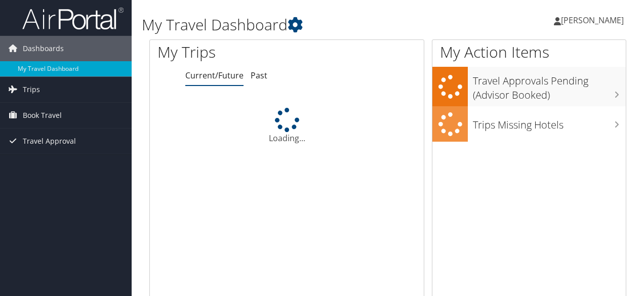  What do you see at coordinates (42, 116) in the screenshot?
I see `span: Book Travel` at bounding box center [42, 116].